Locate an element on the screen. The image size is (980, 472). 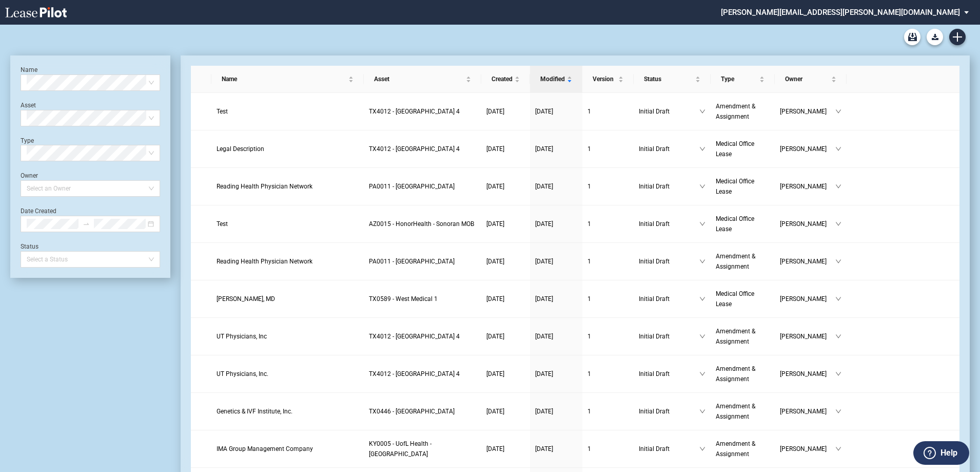
span: UT Physicians, Inc. is located at coordinates (242, 374).